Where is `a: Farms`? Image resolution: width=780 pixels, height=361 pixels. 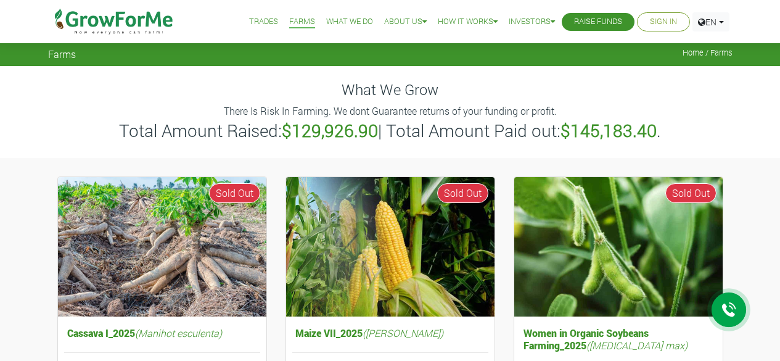 a: Farms is located at coordinates (302, 22).